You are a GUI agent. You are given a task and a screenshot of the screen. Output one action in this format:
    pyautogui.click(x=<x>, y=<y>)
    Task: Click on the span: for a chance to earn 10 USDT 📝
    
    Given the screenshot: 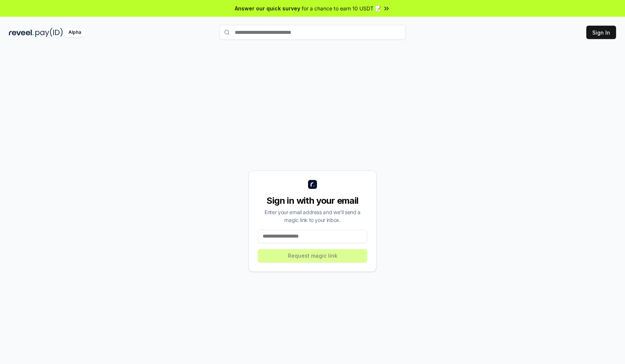 What is the action you would take?
    pyautogui.click(x=342, y=8)
    